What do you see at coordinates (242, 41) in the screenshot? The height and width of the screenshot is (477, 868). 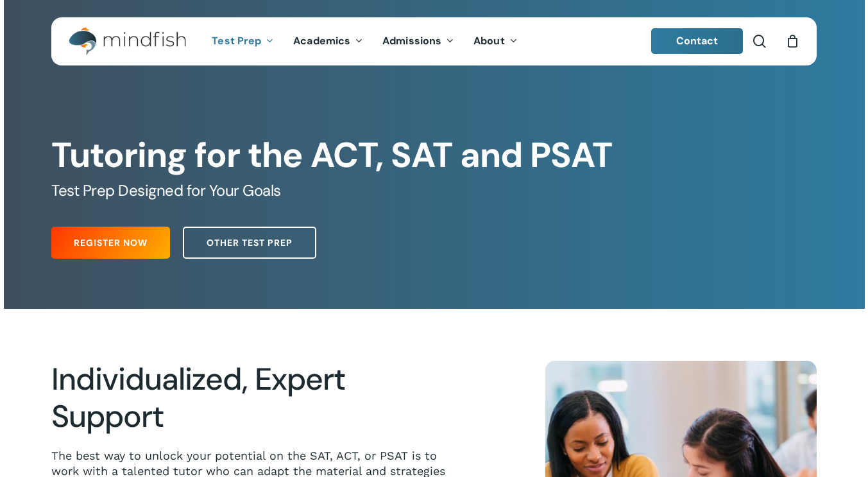 I see `a: Test Prep` at bounding box center [242, 41].